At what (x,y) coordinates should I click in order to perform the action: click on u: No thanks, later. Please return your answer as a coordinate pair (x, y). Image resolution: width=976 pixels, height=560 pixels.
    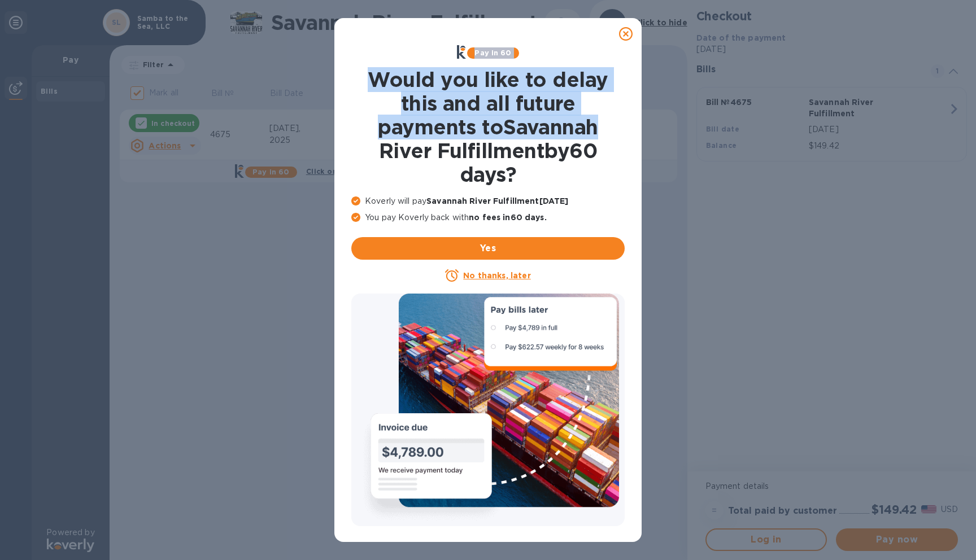
    Looking at the image, I should click on (496, 276).